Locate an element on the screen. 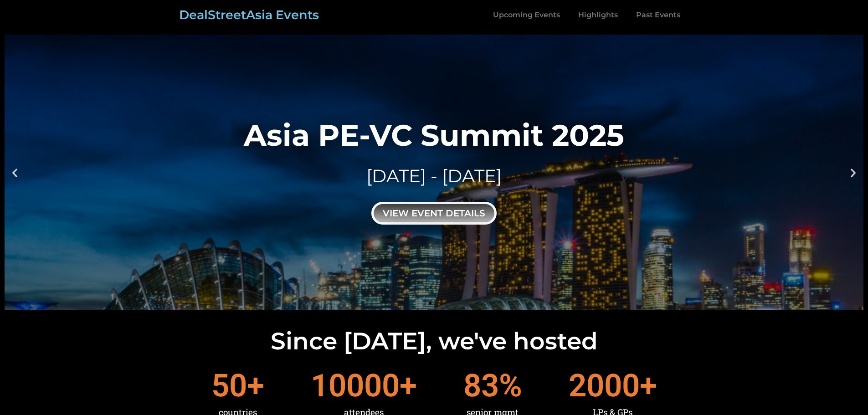 The height and width of the screenshot is (415, 868). span: 10000 is located at coordinates (355, 385).